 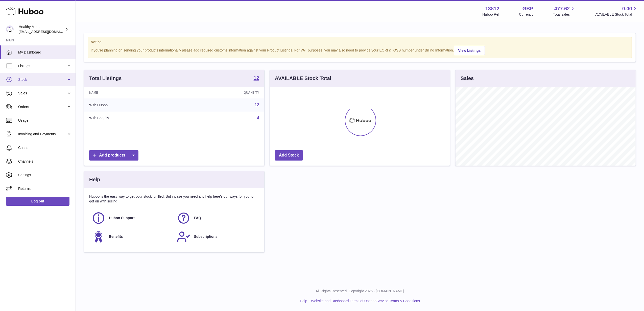 What do you see at coordinates (42, 66) in the screenshot?
I see `span: Listings` at bounding box center [42, 66].